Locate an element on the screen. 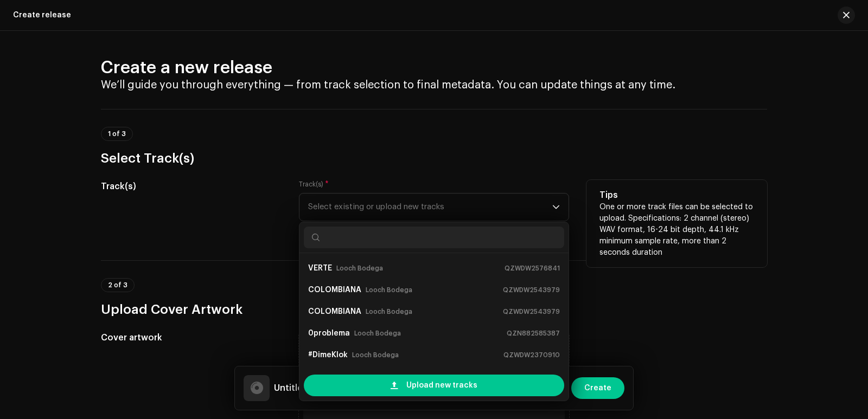  label: Track(s) is located at coordinates (314, 184).